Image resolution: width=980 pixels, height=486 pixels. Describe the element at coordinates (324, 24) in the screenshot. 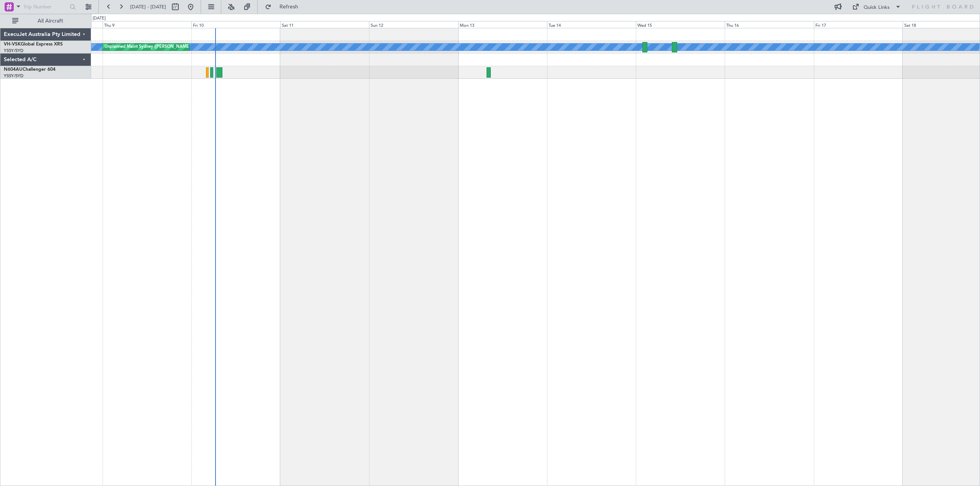

I see `div: Sat 11` at that location.